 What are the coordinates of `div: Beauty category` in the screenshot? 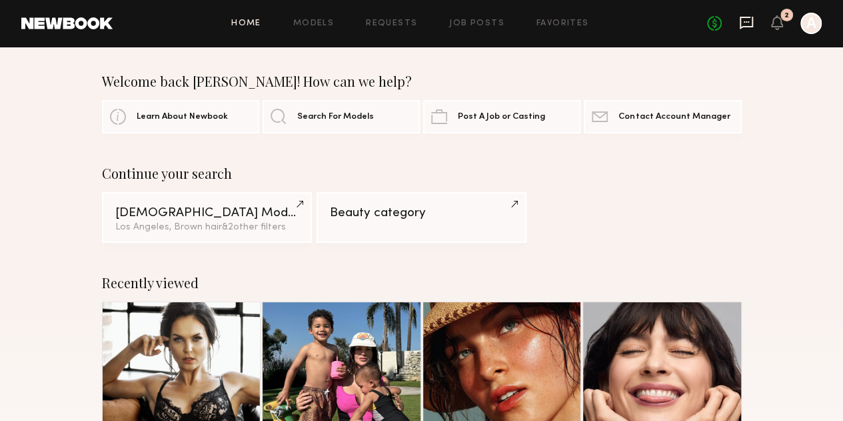 It's located at (422, 213).